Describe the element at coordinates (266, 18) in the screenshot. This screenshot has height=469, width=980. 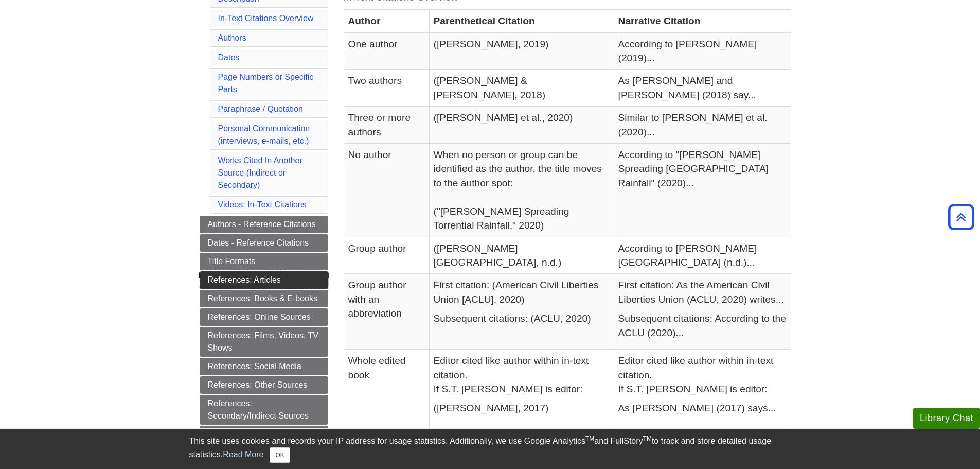
I see `a: In-Text Citations Overview` at that location.